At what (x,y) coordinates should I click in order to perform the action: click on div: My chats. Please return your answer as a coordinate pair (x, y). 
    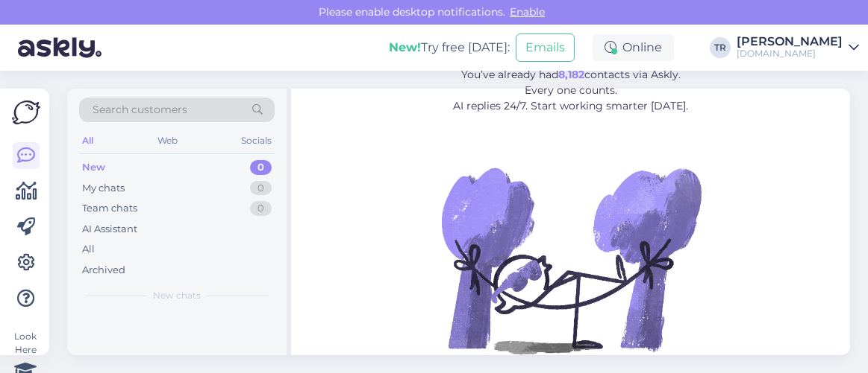
    Looking at the image, I should click on (103, 188).